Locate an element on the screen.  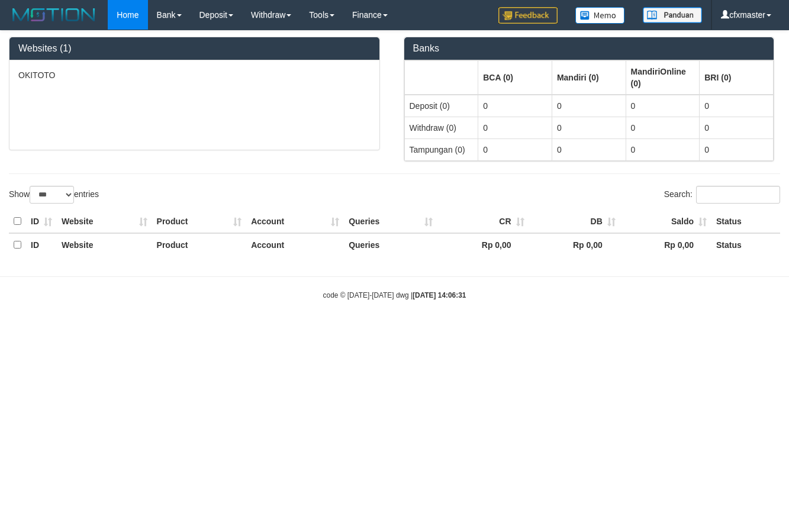
img: Button%20Memo.svg is located at coordinates (601, 16).